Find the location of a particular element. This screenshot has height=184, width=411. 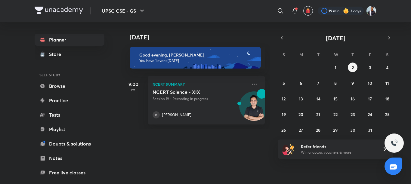

abbr: Tuesday is located at coordinates (318, 54).